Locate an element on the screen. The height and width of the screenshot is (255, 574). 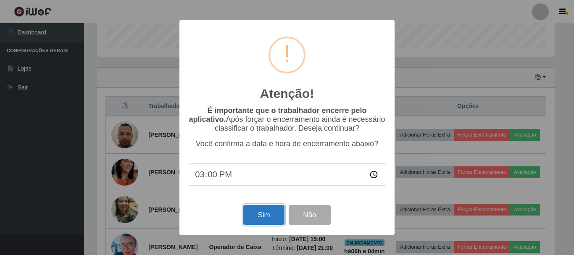
button: Não is located at coordinates (309, 215).